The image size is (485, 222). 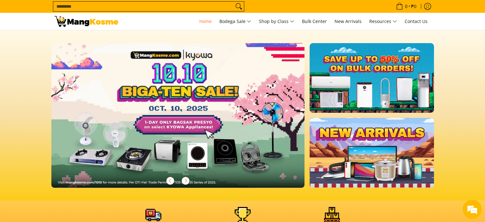 What do you see at coordinates (414, 6) in the screenshot?
I see `span: ₱0` at bounding box center [414, 6].